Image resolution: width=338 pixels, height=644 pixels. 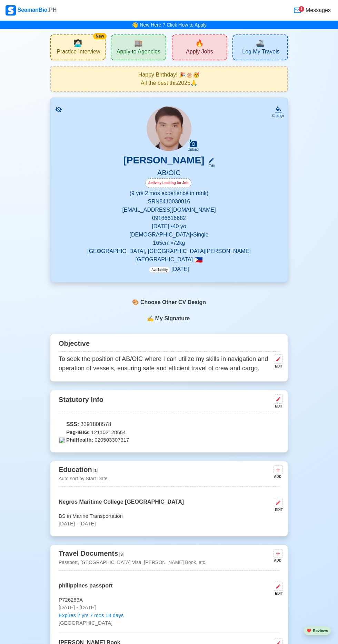 What do you see at coordinates (75, 470) in the screenshot?
I see `span: Education` at bounding box center [75, 470].